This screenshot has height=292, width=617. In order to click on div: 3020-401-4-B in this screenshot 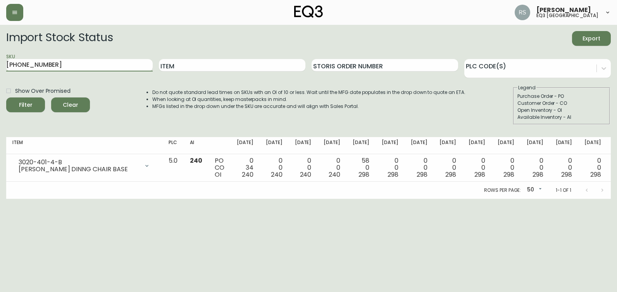, I will do `click(79, 162)`.